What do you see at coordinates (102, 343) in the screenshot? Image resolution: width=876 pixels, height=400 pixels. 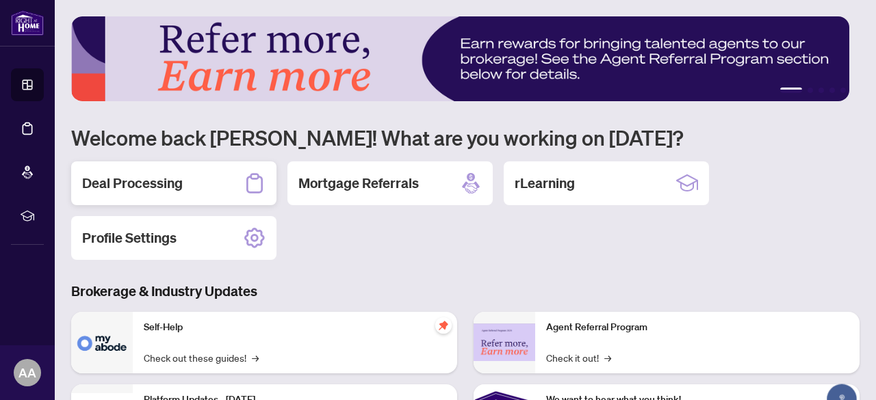 I see `img: Self-Help` at bounding box center [102, 343].